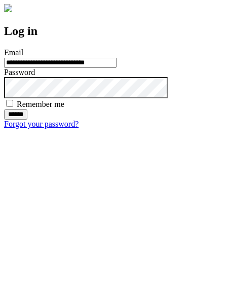 The width and height of the screenshot is (228, 302). Describe the element at coordinates (19, 72) in the screenshot. I see `label: Password` at that location.